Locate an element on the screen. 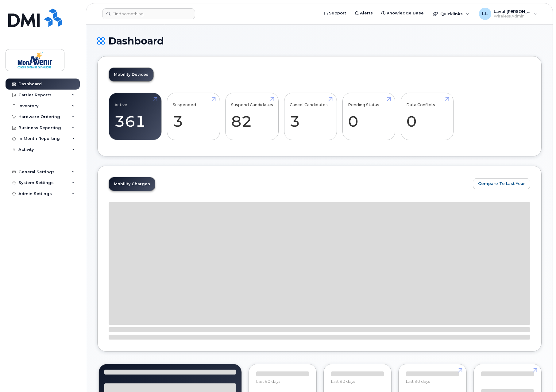  span: Compare To Last Year is located at coordinates (501, 183).